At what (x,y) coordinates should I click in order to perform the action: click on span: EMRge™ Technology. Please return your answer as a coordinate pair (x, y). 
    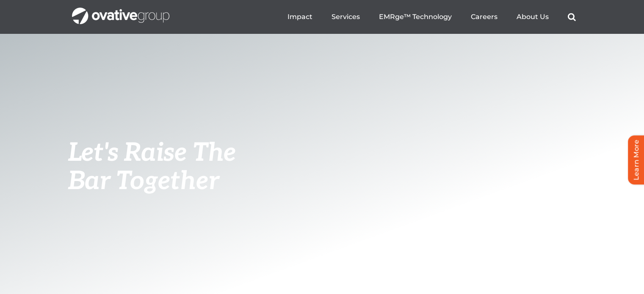
    Looking at the image, I should click on (416, 17).